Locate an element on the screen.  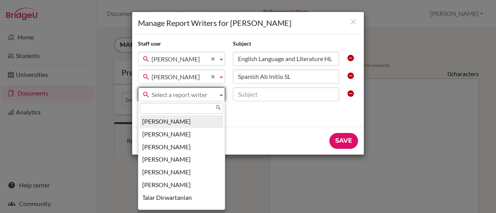
li: Talar Dirwartanian is located at coordinates (181, 198).